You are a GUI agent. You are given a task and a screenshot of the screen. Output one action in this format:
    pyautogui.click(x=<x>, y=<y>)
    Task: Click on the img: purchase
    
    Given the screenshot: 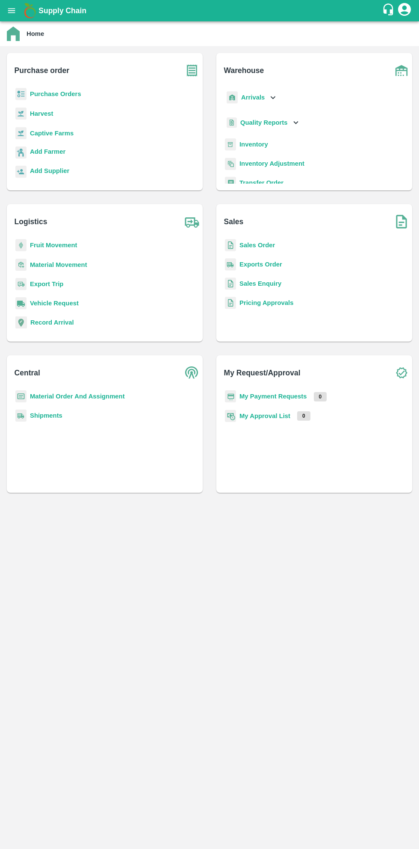 What is the action you would take?
    pyautogui.click(x=192, y=70)
    